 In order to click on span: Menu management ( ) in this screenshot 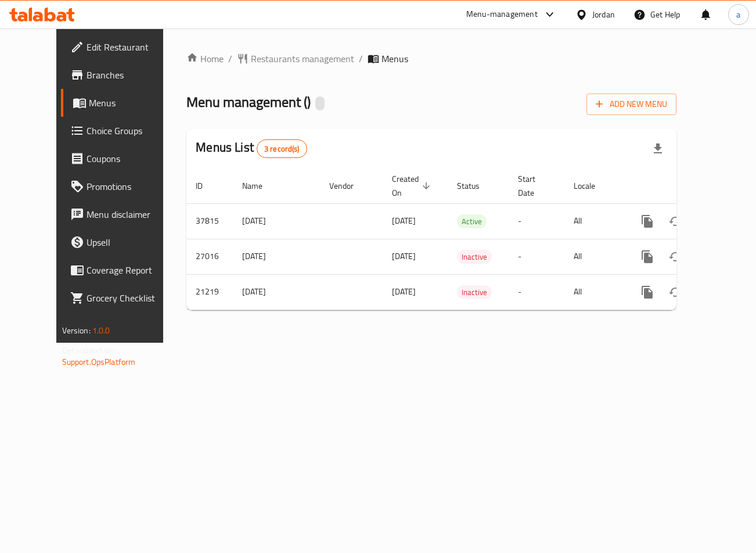, I will do `click(249, 101)`.